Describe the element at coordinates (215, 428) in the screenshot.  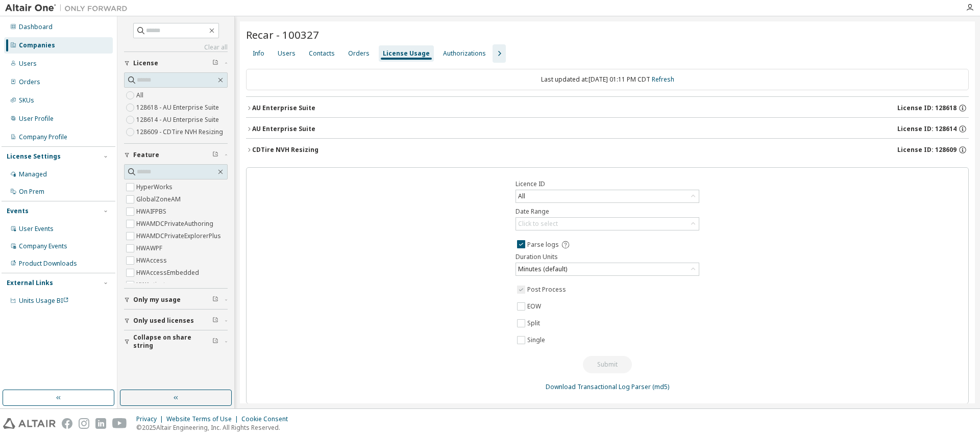
I see `p: © 2025 Altair Engineering, Inc. All Rights Reserved.` at that location.